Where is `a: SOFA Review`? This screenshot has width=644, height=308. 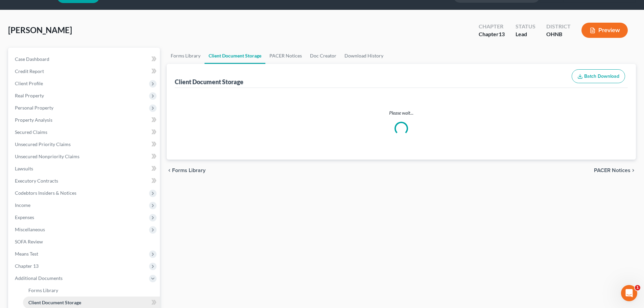 a: SOFA Review is located at coordinates (85, 242).